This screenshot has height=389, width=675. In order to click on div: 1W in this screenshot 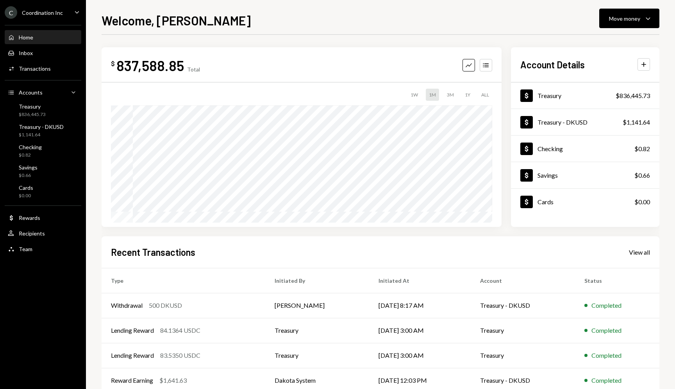, I will do `click(414, 95)`.